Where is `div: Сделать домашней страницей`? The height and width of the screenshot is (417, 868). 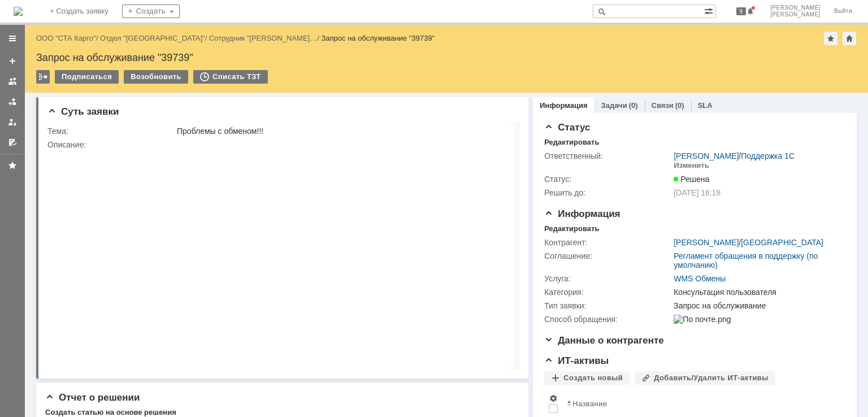 div: Сделать домашней страницей is located at coordinates (850, 39).